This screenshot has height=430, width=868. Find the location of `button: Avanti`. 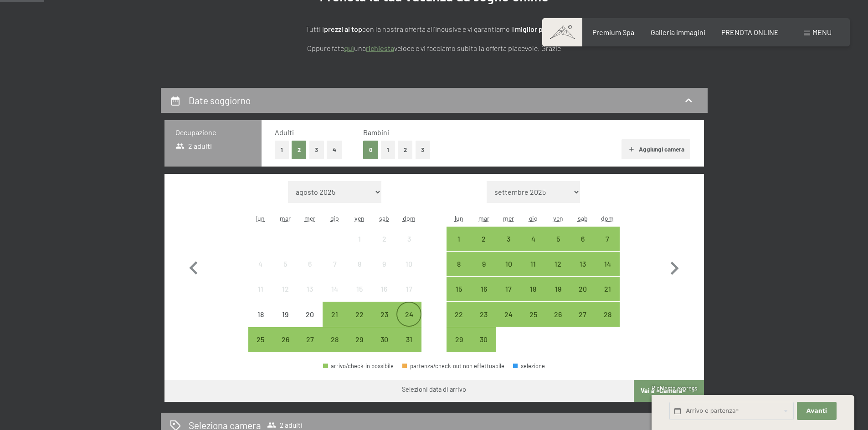

button: Avanti is located at coordinates (817, 411).